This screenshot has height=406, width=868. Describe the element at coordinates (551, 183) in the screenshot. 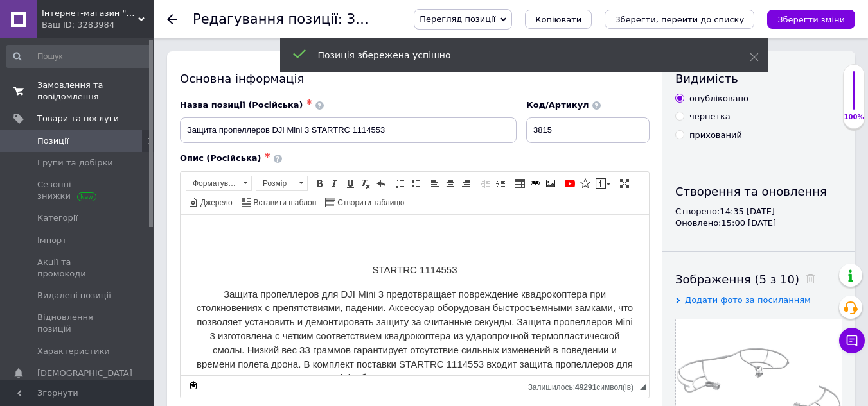

I see `a: Зображення` at that location.